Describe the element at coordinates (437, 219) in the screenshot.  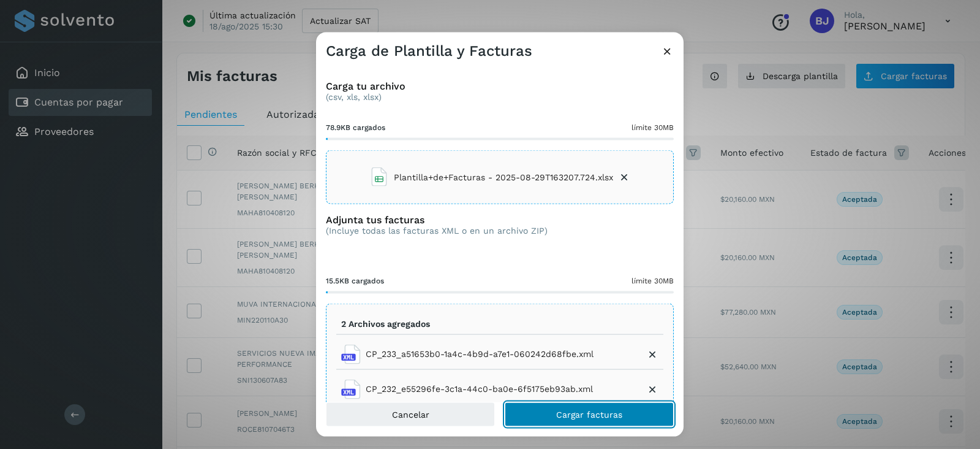
I see `h3: Adjunta tus facturas` at that location.